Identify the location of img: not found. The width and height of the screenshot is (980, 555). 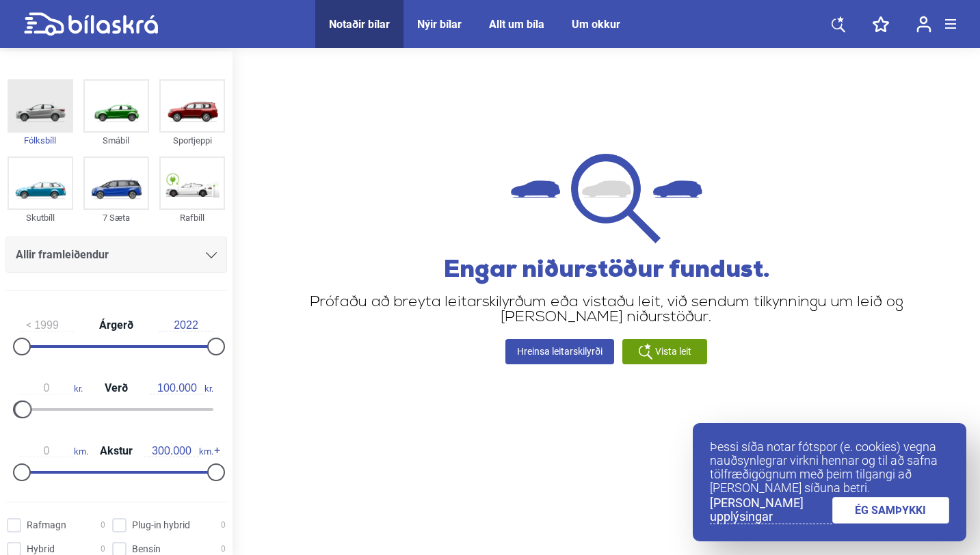
(607, 198).